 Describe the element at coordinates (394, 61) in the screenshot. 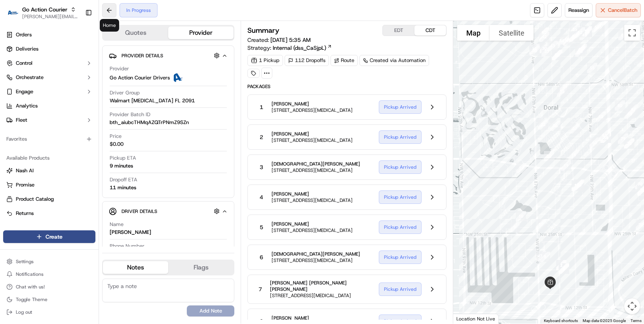

I see `a: Created via Automation` at that location.